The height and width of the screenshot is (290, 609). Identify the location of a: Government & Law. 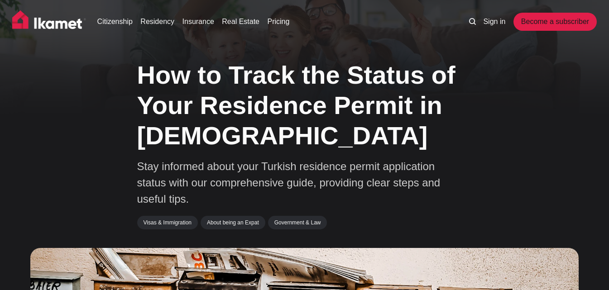
(298, 223).